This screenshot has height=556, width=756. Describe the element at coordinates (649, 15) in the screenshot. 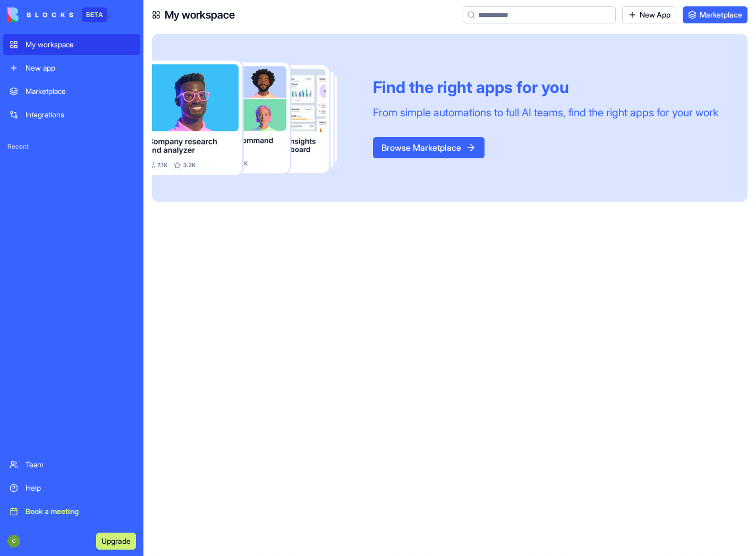

I see `a: New App` at that location.